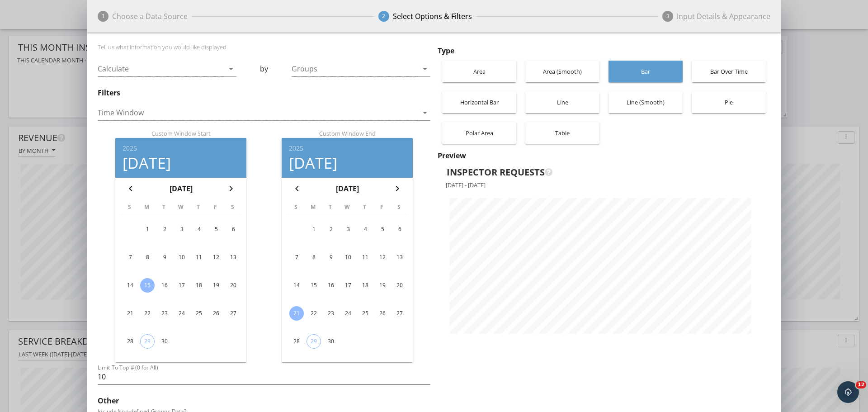 Image resolution: width=868 pixels, height=412 pixels. Describe the element at coordinates (382, 207) in the screenshot. I see `th: F` at that location.